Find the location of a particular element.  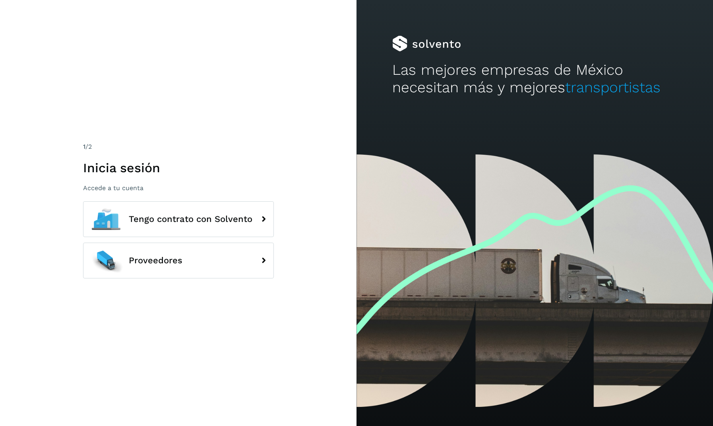

h1: Inicia sesión is located at coordinates (179, 168).